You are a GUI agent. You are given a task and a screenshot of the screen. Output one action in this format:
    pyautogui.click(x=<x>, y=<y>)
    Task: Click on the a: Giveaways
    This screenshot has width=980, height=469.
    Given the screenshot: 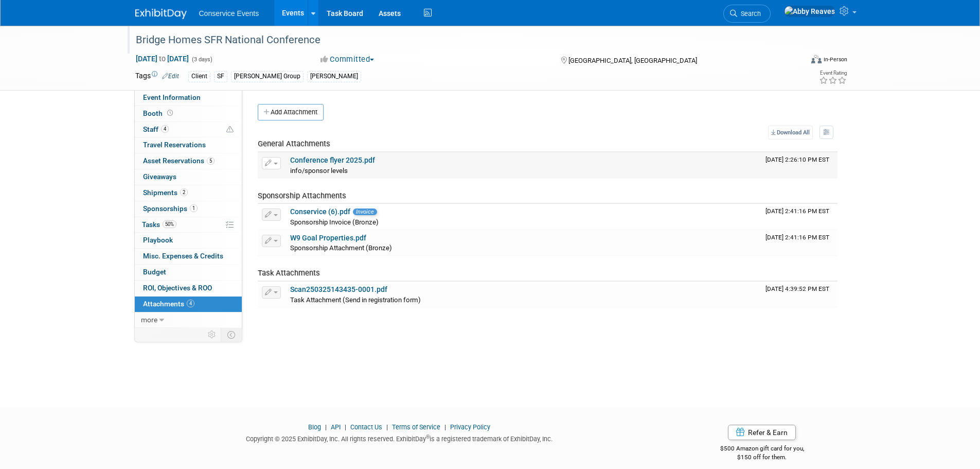 What is the action you would take?
    pyautogui.click(x=188, y=177)
    